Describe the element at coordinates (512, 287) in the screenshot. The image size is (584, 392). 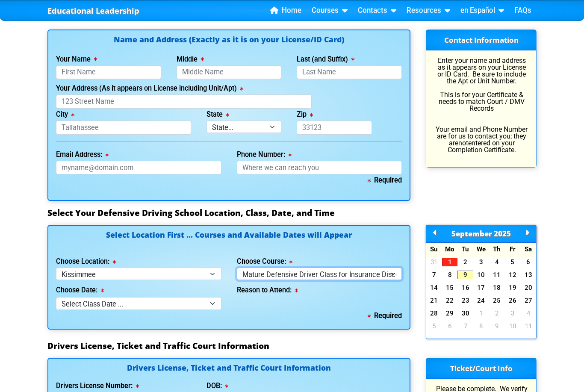
I see `a: 19` at that location.